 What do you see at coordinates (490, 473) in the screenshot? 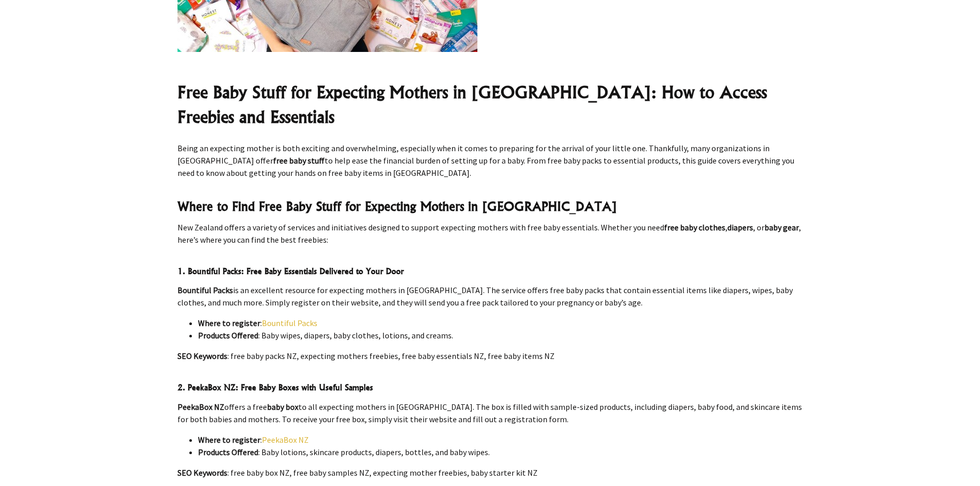
I see `p: : free baby box NZ, free baby samples NZ, expecting mother freebies, baby starter kit NZ` at bounding box center [490, 473].